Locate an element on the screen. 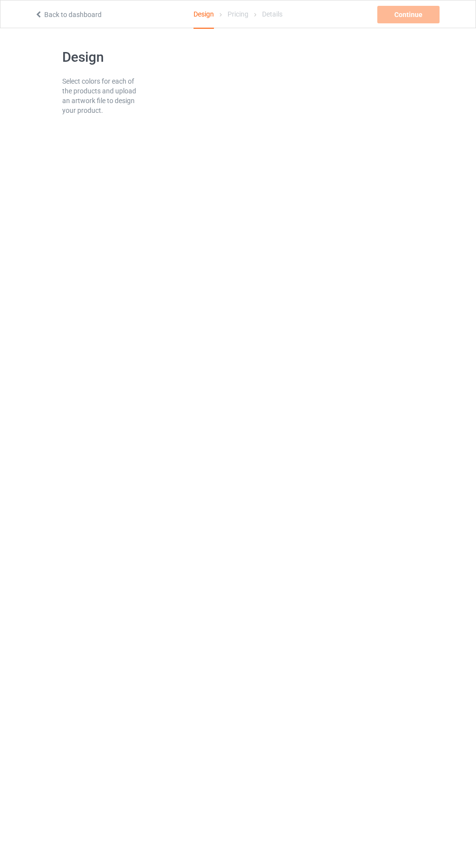  div: Select colors for each of the products and upload an artwork file to design your product. is located at coordinates (102, 96).